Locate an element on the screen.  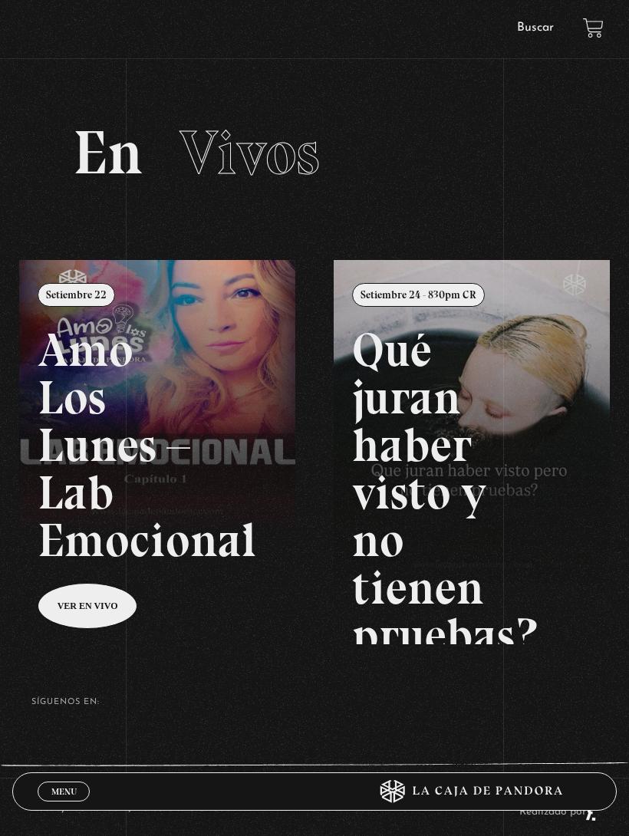
span: Cerrar is located at coordinates (64, 805).